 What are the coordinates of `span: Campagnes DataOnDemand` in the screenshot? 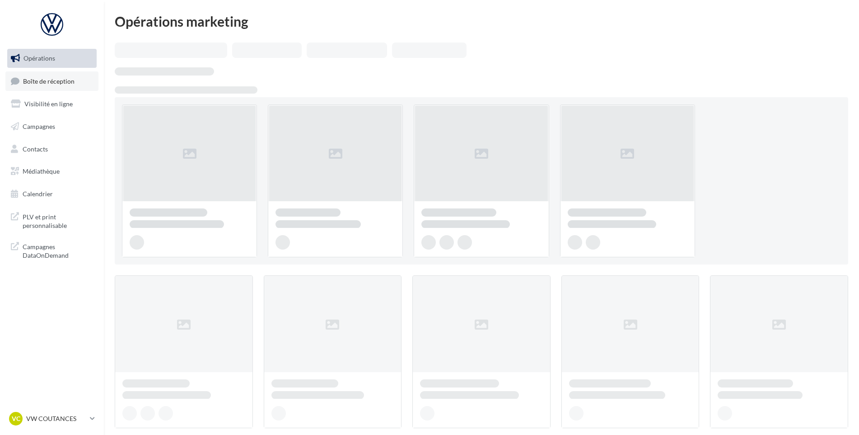 It's located at (58, 250).